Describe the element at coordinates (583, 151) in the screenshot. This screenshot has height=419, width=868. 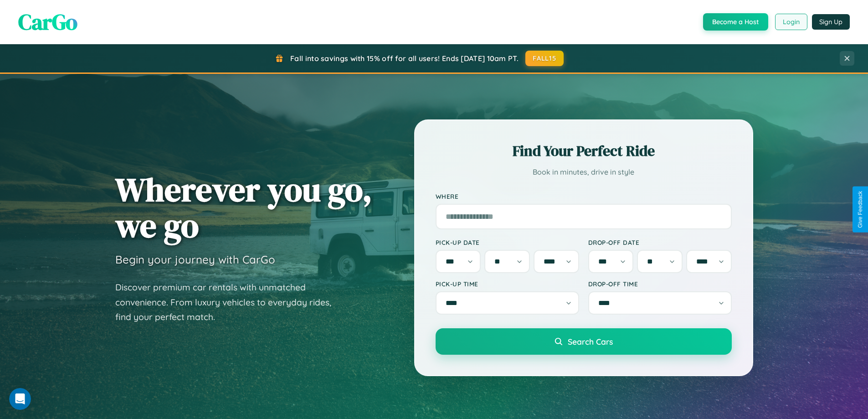
I see `h2: Find Your Perfect Ride` at that location.